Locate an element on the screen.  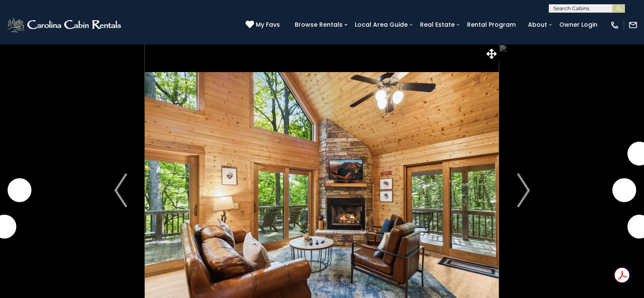
span: My Favs is located at coordinates (267, 25).